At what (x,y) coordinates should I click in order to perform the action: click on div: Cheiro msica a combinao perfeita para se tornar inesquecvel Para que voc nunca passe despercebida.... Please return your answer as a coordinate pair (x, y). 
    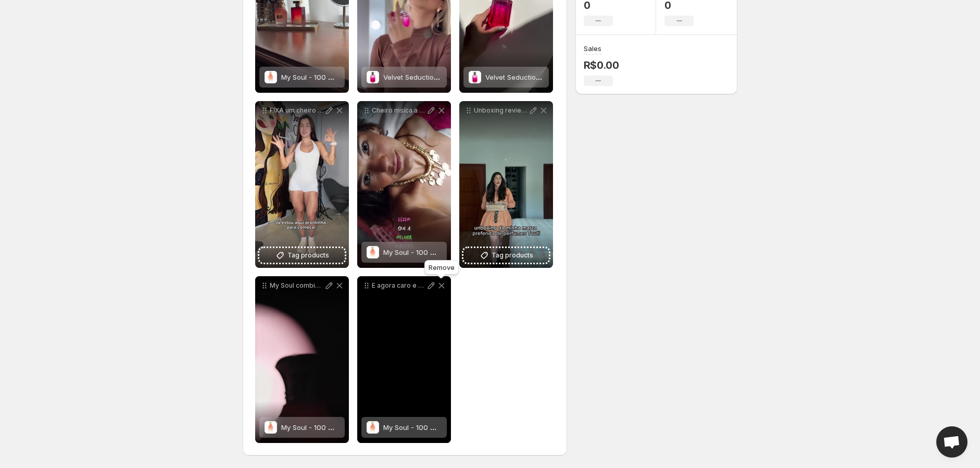
    Looking at the image, I should click on (404, 184).